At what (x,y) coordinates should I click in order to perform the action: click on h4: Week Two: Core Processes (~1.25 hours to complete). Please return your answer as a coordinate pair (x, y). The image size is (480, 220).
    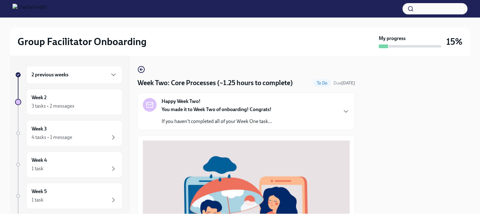
    Looking at the image, I should click on (215, 83).